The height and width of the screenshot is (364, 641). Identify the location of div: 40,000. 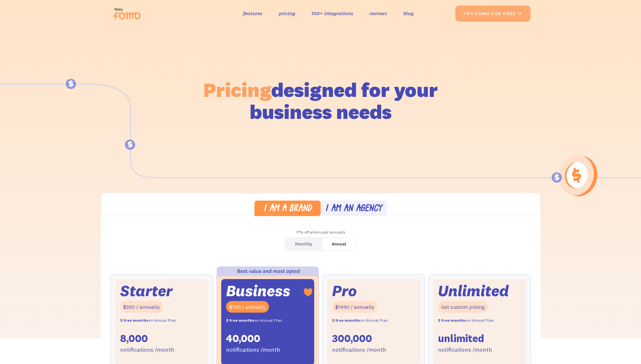
(243, 338).